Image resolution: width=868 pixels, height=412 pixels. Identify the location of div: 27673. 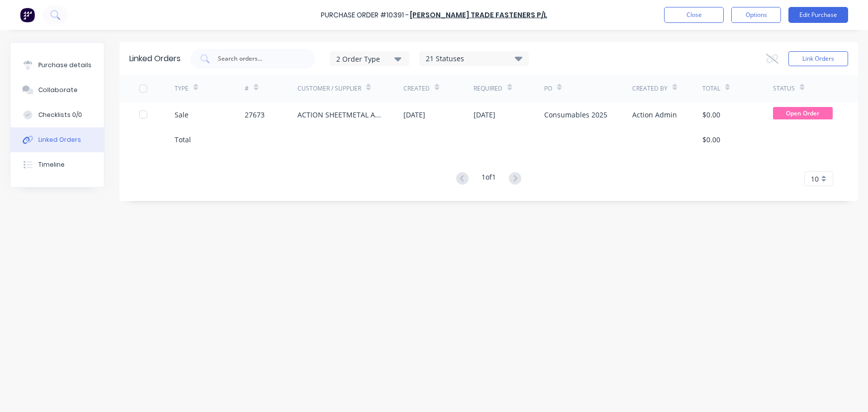
(255, 115).